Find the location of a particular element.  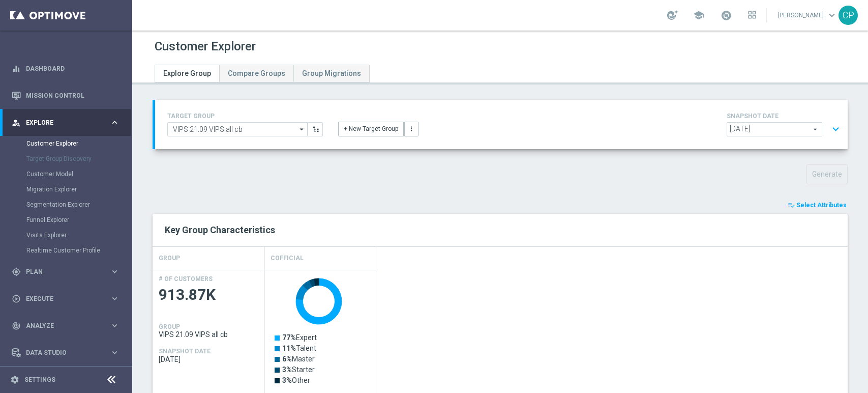

a: Mission Control is located at coordinates (73, 95).